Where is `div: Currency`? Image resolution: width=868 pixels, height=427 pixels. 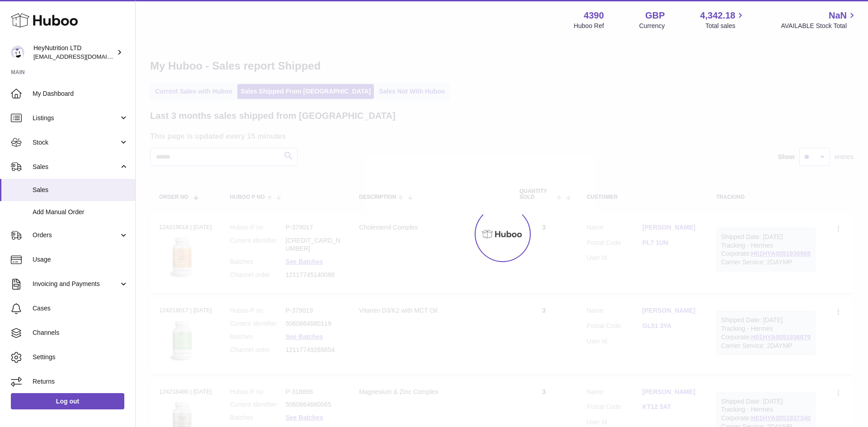
div: Currency is located at coordinates (652, 26).